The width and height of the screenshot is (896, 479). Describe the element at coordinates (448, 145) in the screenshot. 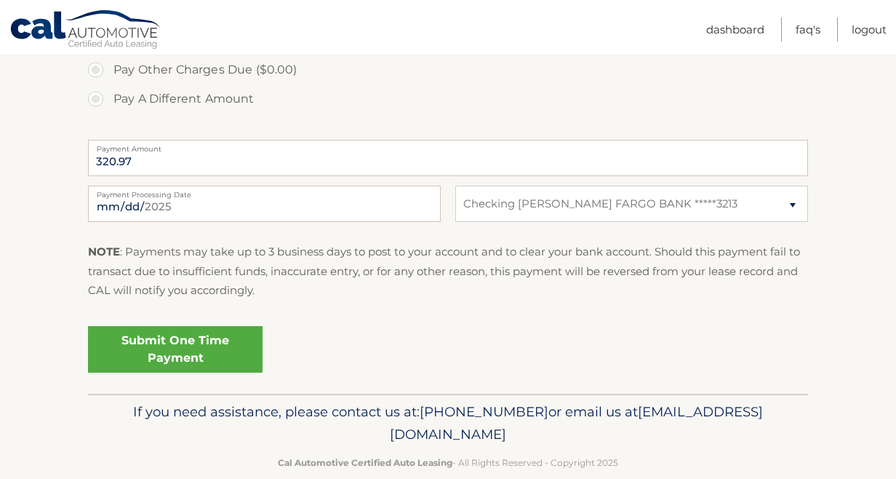

I see `label: Payment Amount` at that location.